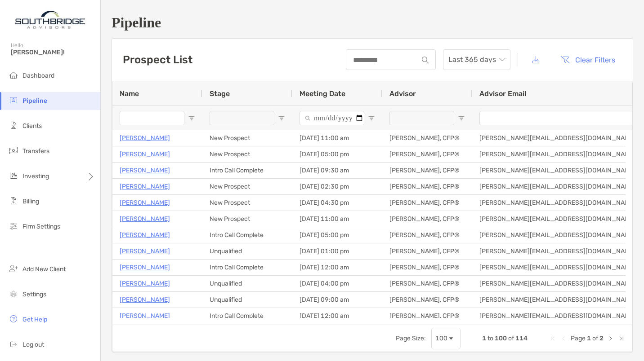 The height and width of the screenshot is (361, 644). I want to click on span: Advisor, so click(403, 94).